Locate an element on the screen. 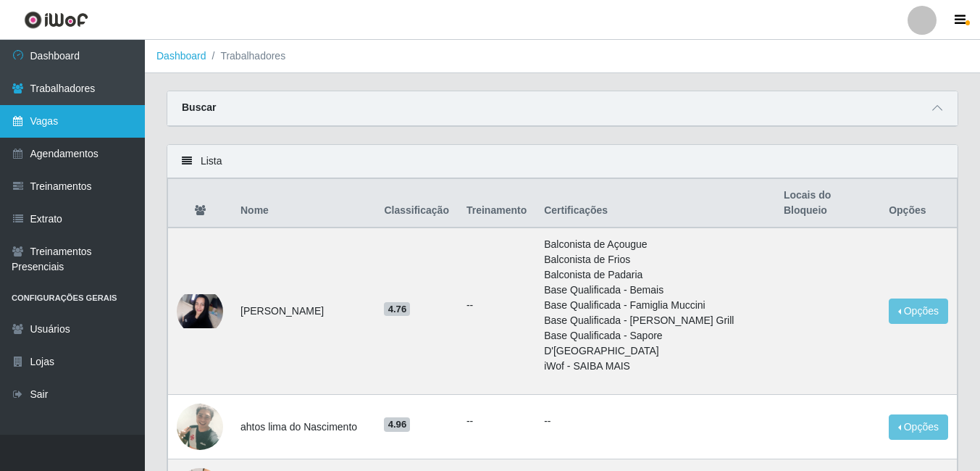 The width and height of the screenshot is (980, 471). li: Balconista de Padaria is located at coordinates (654, 274).